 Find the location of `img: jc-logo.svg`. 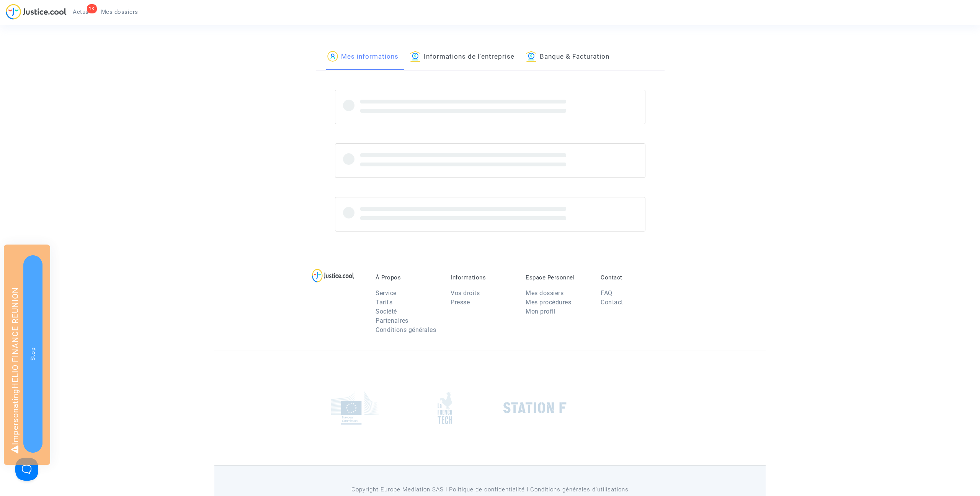

img: jc-logo.svg is located at coordinates (36, 11).